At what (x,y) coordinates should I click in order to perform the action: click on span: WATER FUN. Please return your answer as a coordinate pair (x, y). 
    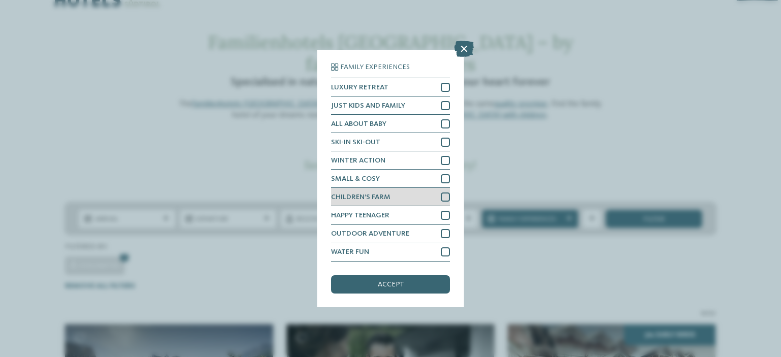
    Looking at the image, I should click on (350, 252).